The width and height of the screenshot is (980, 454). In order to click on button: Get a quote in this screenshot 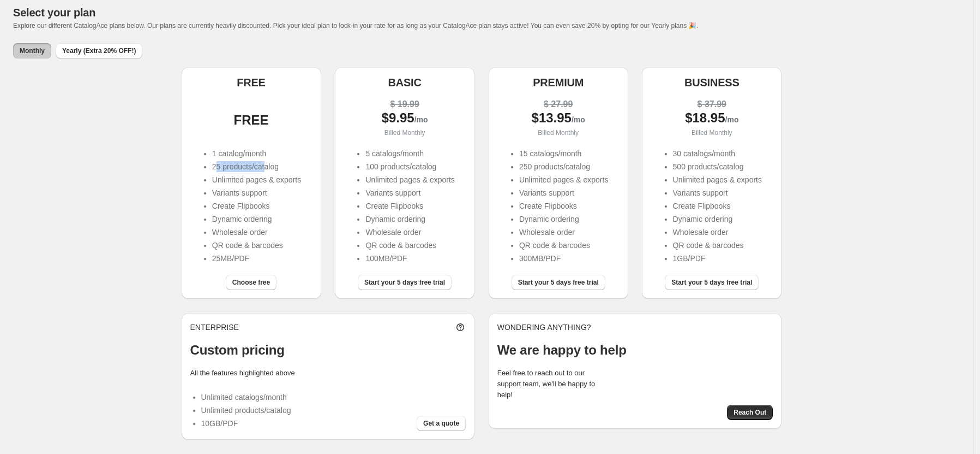, I will do `click(442, 423)`.